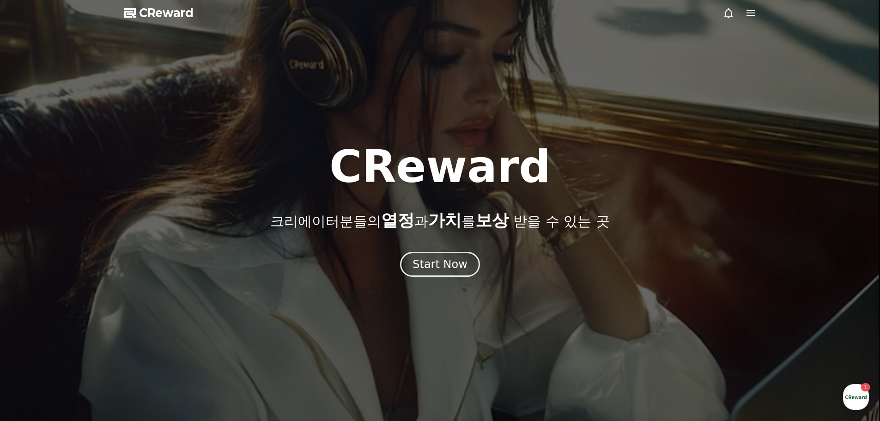  I want to click on div: Start Now, so click(440, 264).